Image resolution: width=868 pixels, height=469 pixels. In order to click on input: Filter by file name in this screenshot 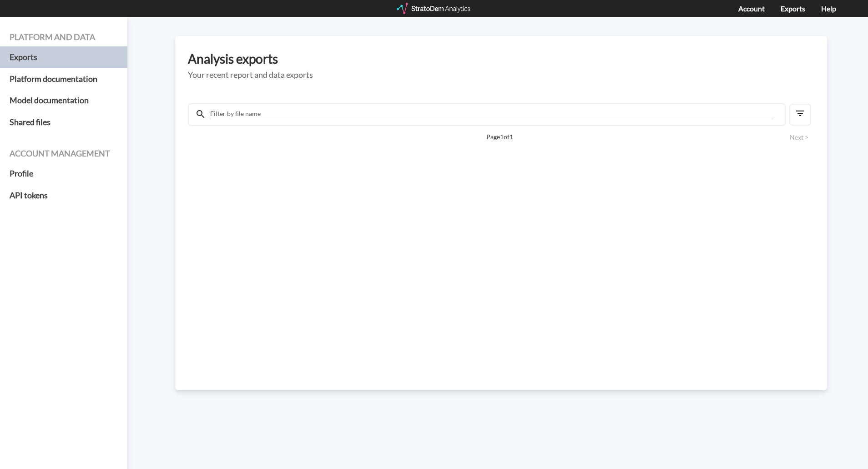, I will do `click(491, 114)`.